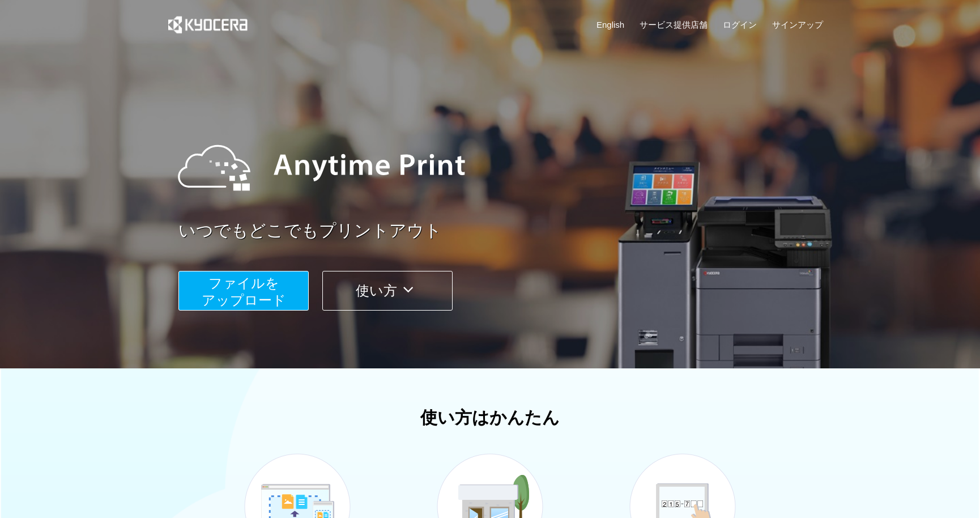 The width and height of the screenshot is (980, 518). What do you see at coordinates (740, 24) in the screenshot?
I see `a: ログイン` at bounding box center [740, 24].